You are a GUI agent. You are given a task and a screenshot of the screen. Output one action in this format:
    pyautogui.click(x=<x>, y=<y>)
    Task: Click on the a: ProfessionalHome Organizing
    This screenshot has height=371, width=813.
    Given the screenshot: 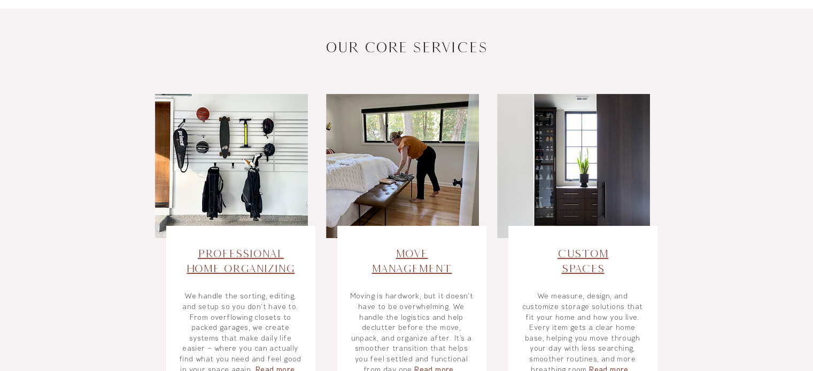 What is the action you would take?
    pyautogui.click(x=240, y=261)
    